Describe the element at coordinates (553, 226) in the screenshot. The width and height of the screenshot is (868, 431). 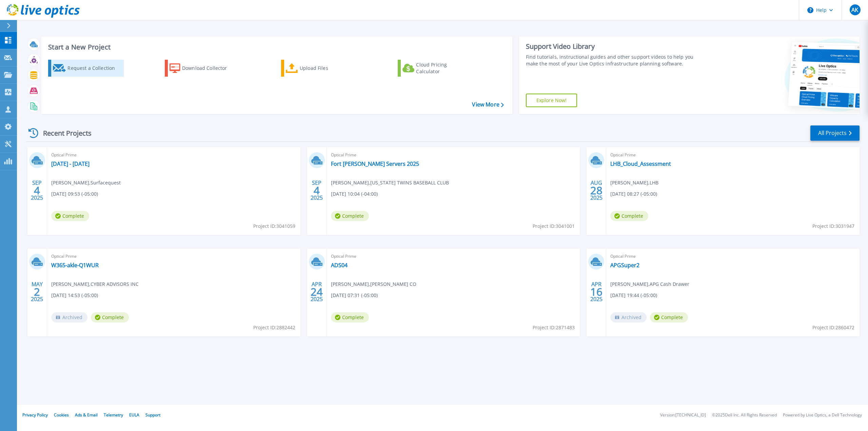
I see `span: Project ID: 3041001` at that location.